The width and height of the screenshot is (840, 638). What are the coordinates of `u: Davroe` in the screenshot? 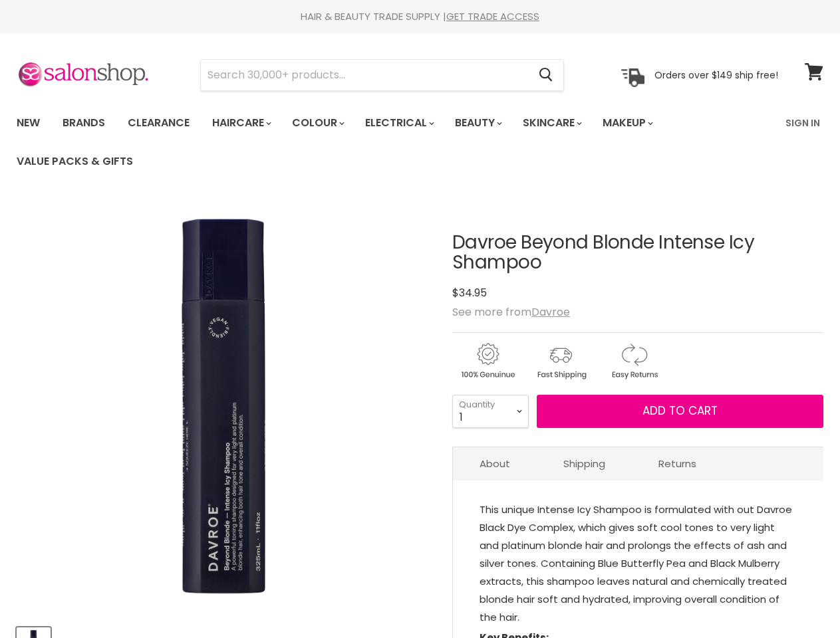 It's located at (550, 312).